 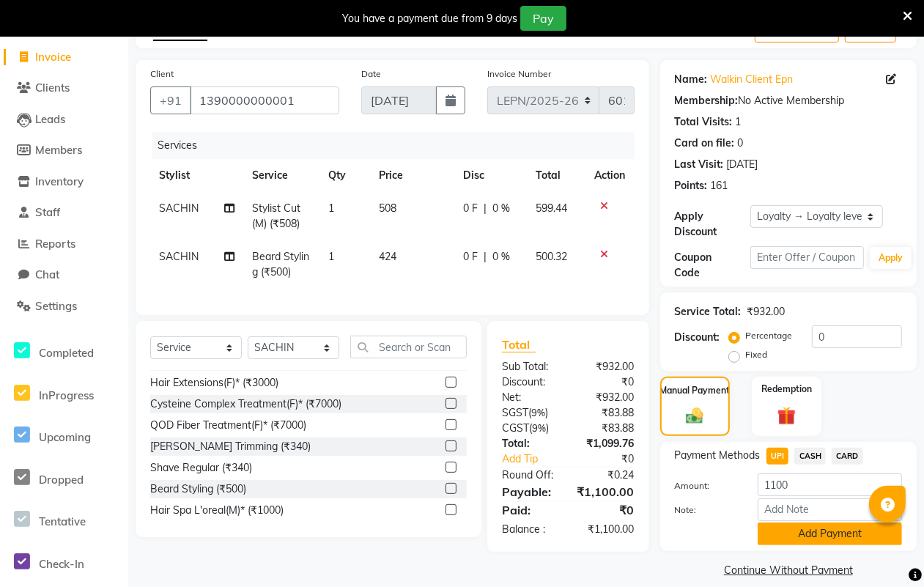 What do you see at coordinates (536, 459) in the screenshot?
I see `a: Add Tip` at bounding box center [536, 459].